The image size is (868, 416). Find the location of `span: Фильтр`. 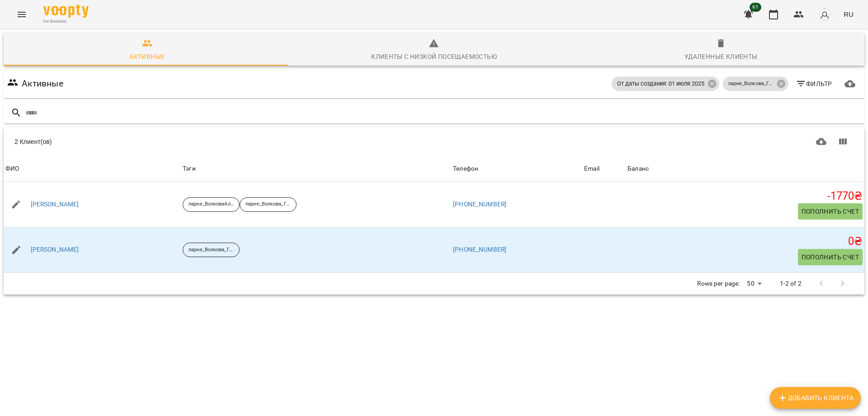

span: Фильтр is located at coordinates (814, 84).